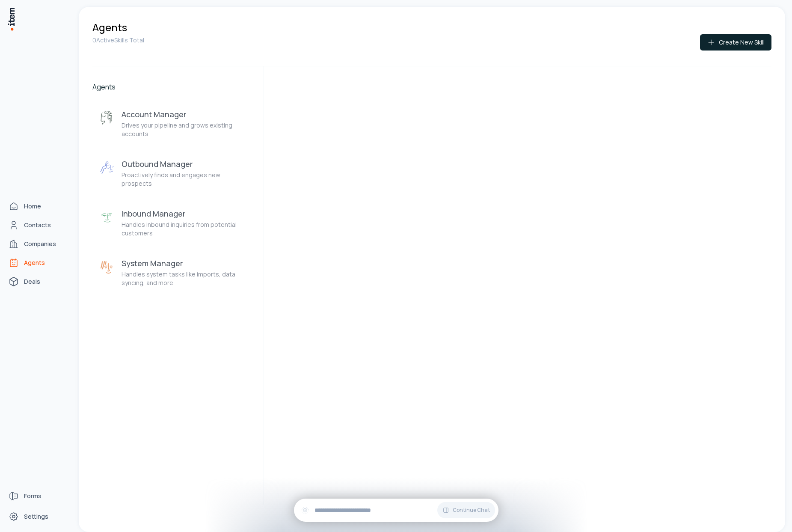 This screenshot has width=792, height=532. I want to click on span: Companies, so click(39, 243).